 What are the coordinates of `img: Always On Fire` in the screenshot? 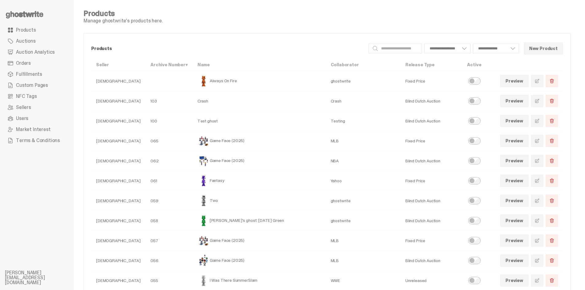 It's located at (204, 81).